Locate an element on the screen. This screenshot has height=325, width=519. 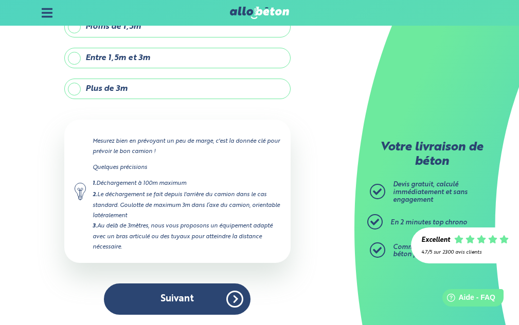
strong: 3. is located at coordinates (95, 226).